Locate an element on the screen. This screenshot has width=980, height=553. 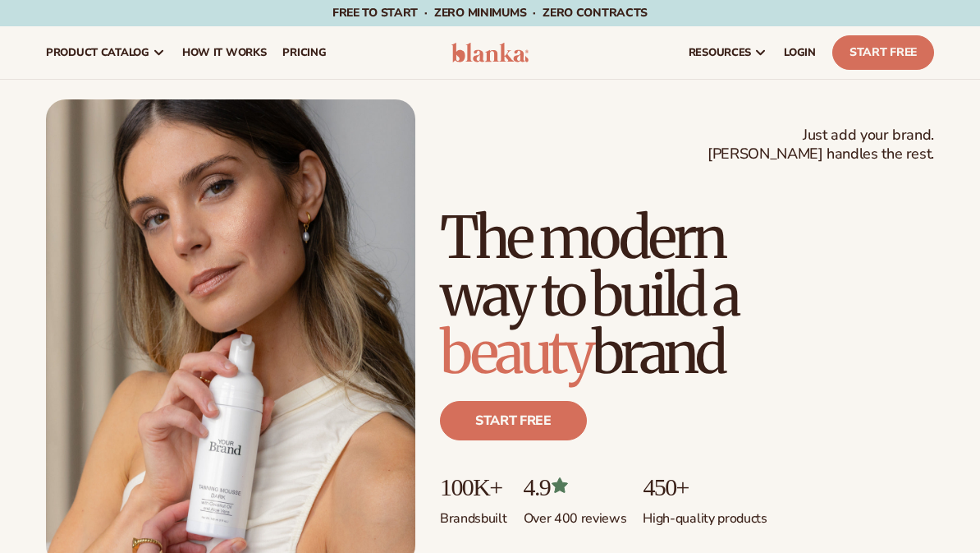
p: High-quality products is located at coordinates (704, 513).